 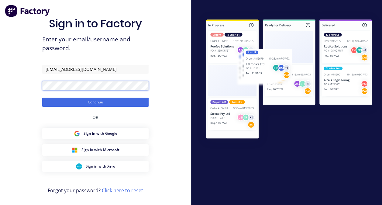 I want to click on img: Microsoft Sign in, so click(x=75, y=150).